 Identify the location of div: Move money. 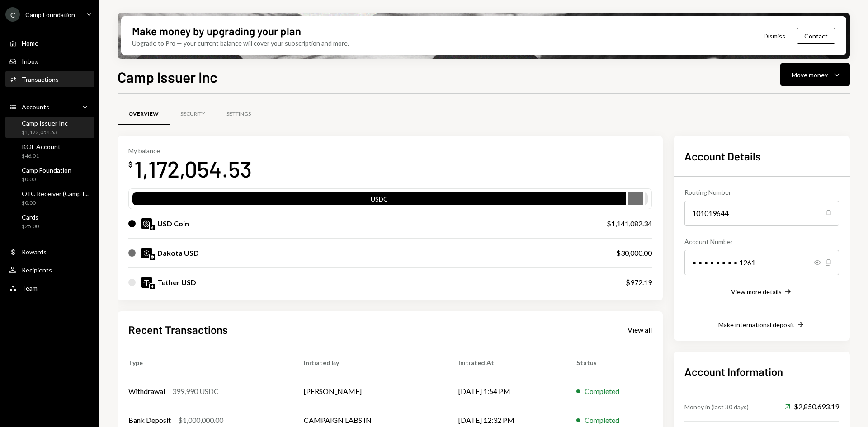
(810, 75).